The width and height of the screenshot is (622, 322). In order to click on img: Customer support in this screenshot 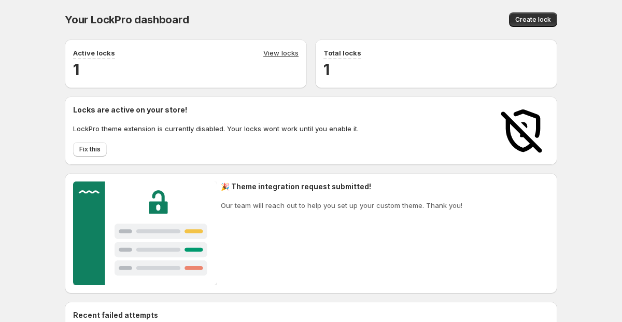, I will do `click(145, 233)`.